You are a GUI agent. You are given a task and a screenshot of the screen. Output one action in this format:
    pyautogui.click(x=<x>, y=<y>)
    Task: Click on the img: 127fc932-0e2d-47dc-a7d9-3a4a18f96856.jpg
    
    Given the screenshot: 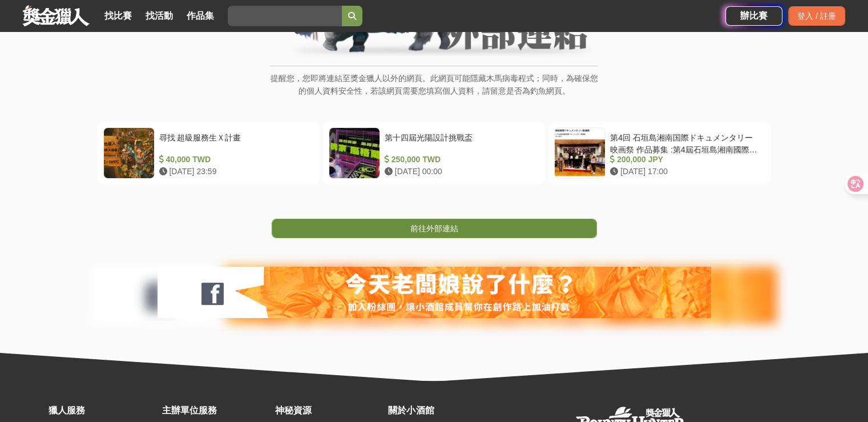 What is the action you would take?
    pyautogui.click(x=434, y=293)
    